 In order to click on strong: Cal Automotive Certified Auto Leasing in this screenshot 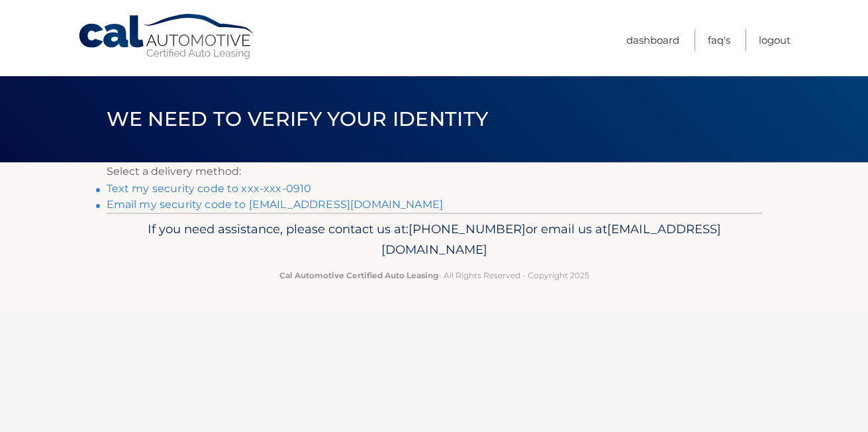, I will do `click(359, 275)`.